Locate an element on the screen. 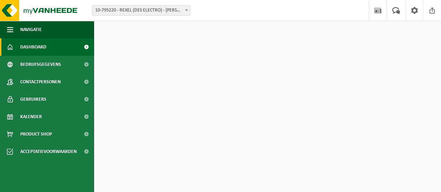 The width and height of the screenshot is (441, 192). span: Contactpersonen is located at coordinates (40, 82).